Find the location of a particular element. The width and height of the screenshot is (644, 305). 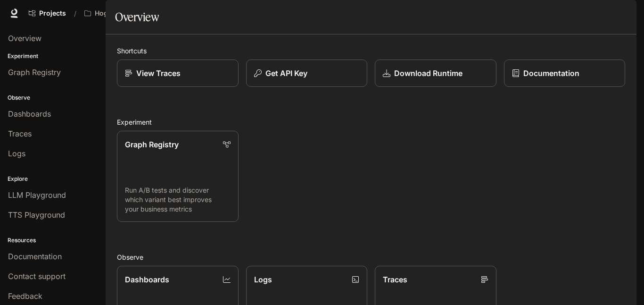

h2: Observe is located at coordinates (371, 257).